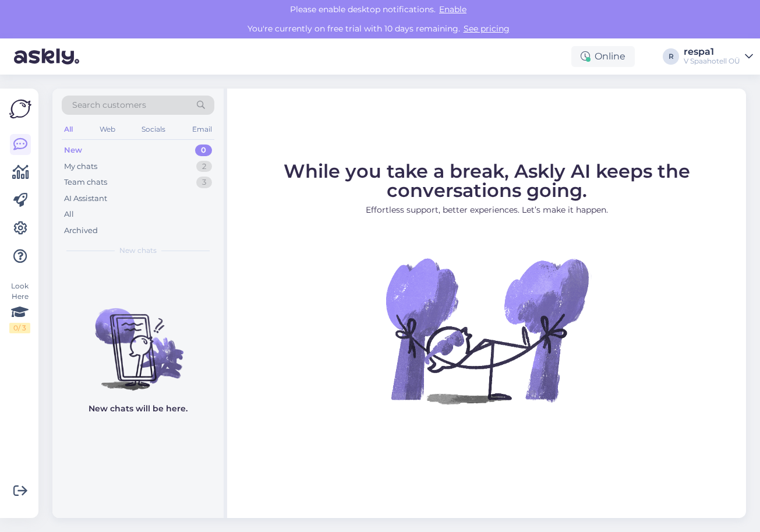  What do you see at coordinates (487, 330) in the screenshot?
I see `img: No Chat active` at bounding box center [487, 330].